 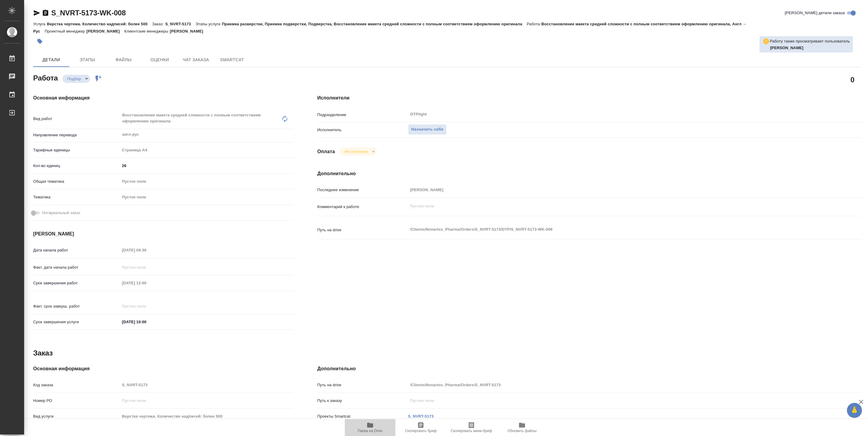 What do you see at coordinates (471, 428) in the screenshot?
I see `button: Скопировать мини-бриф` at bounding box center [471, 428].